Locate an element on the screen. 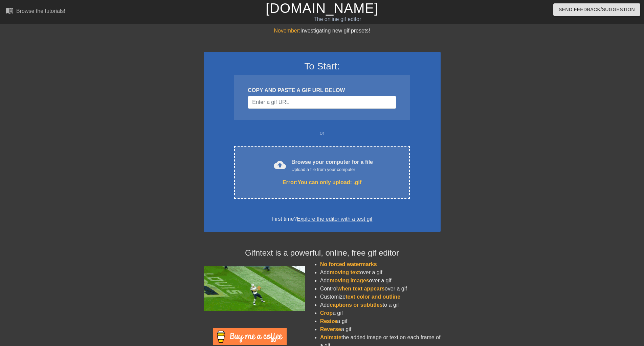 This screenshot has height=346, width=644. span: cloud_upload is located at coordinates (280, 165).